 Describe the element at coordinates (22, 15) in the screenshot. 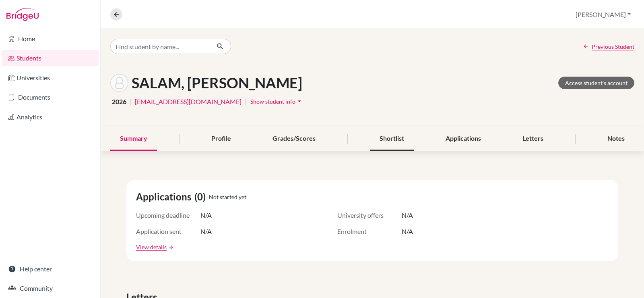

I see `img: Bridge-U` at that location.